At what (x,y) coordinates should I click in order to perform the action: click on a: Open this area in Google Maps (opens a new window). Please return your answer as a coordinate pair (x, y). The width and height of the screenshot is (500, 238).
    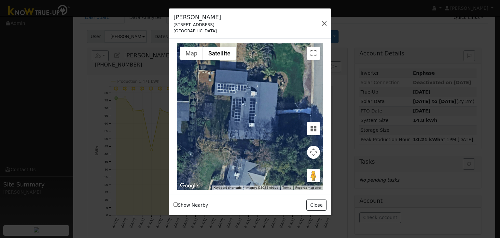
    Looking at the image, I should click on (189, 185).